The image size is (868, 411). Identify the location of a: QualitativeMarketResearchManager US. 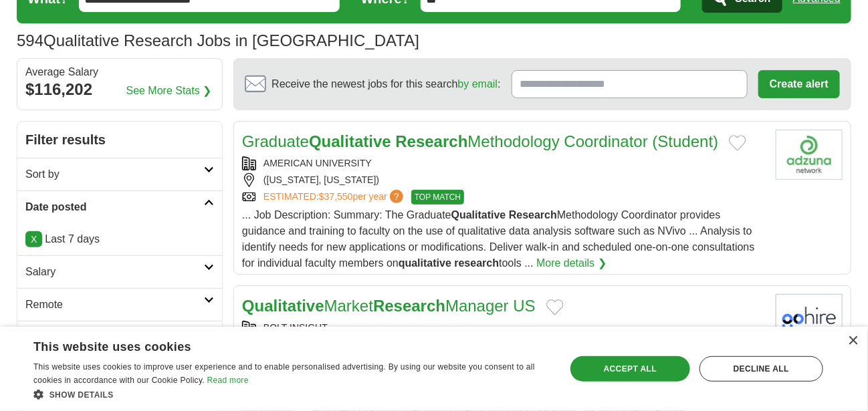
(388, 305).